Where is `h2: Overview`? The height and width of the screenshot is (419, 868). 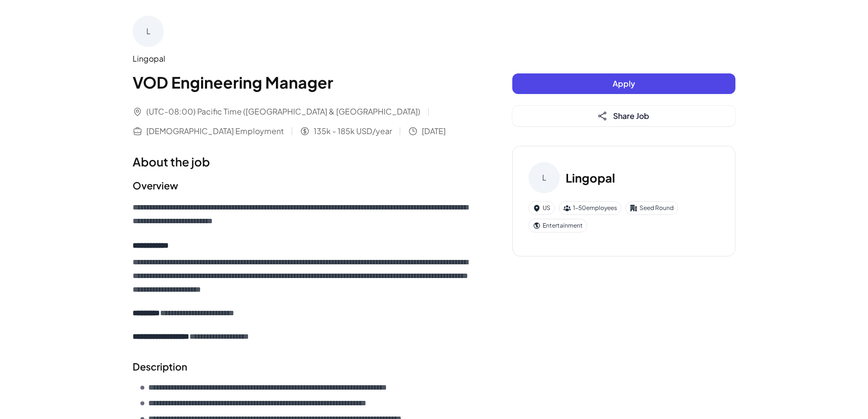 h2: Overview is located at coordinates (303, 185).